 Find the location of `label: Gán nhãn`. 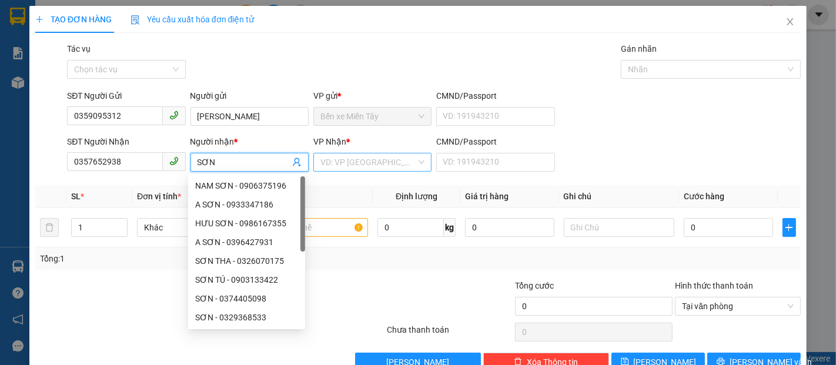

label: Gán nhãn is located at coordinates (639, 49).